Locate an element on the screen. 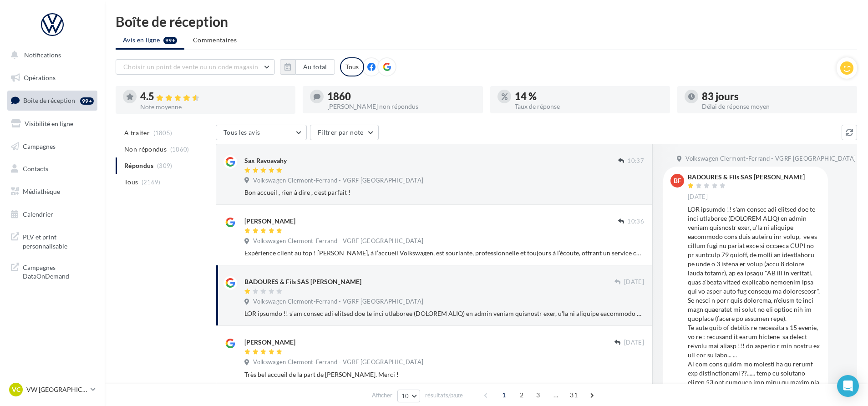  span: VC is located at coordinates (16, 390).